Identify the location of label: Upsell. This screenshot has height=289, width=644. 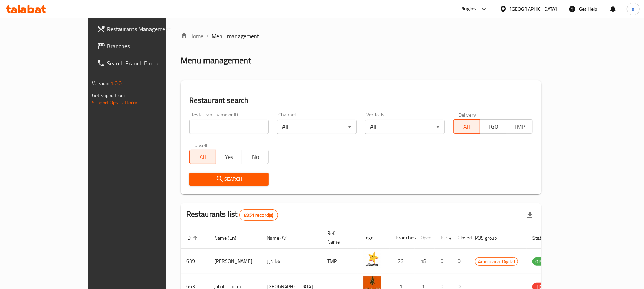
(201, 145).